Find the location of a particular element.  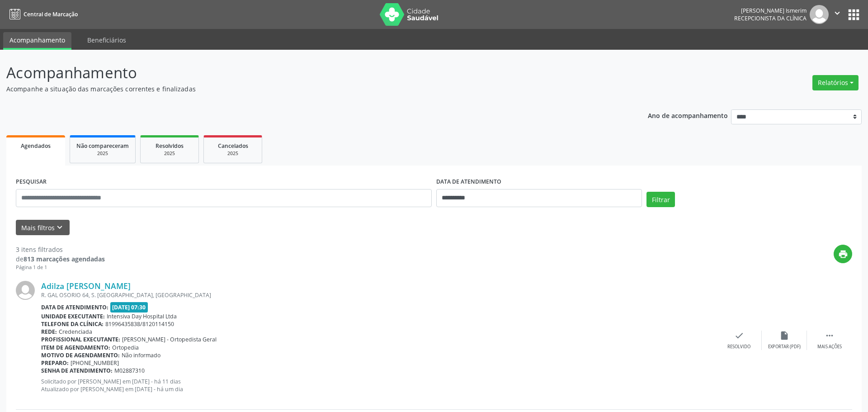

span: Credenciada is located at coordinates (76, 332).